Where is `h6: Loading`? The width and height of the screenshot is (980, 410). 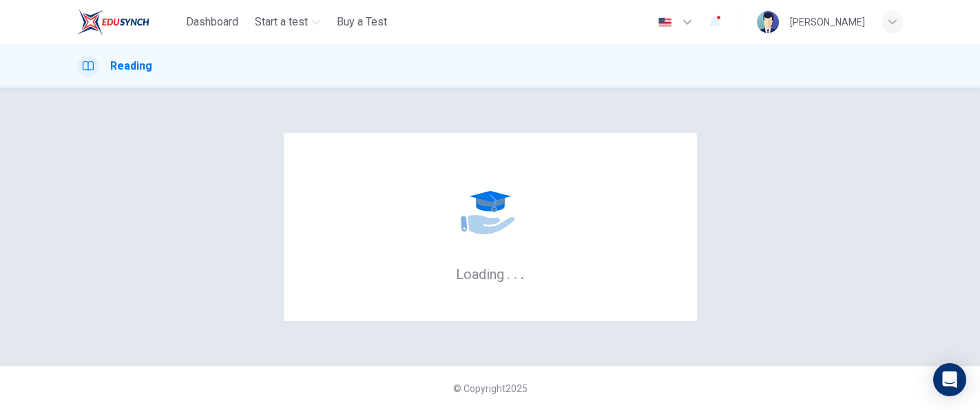 h6: Loading is located at coordinates (491, 274).